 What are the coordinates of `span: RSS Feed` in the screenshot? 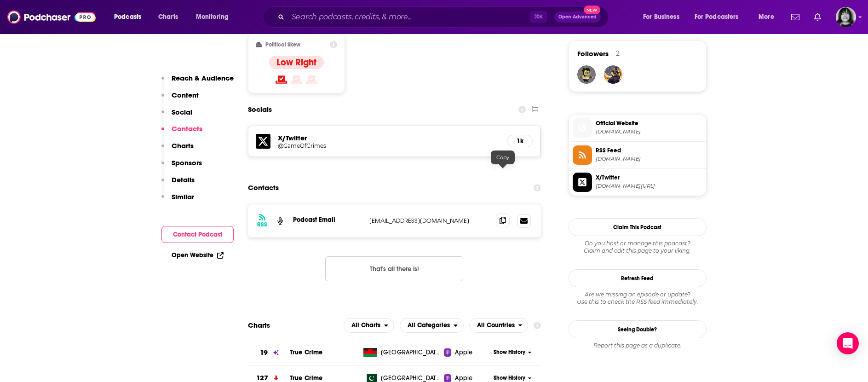 It's located at (649, 150).